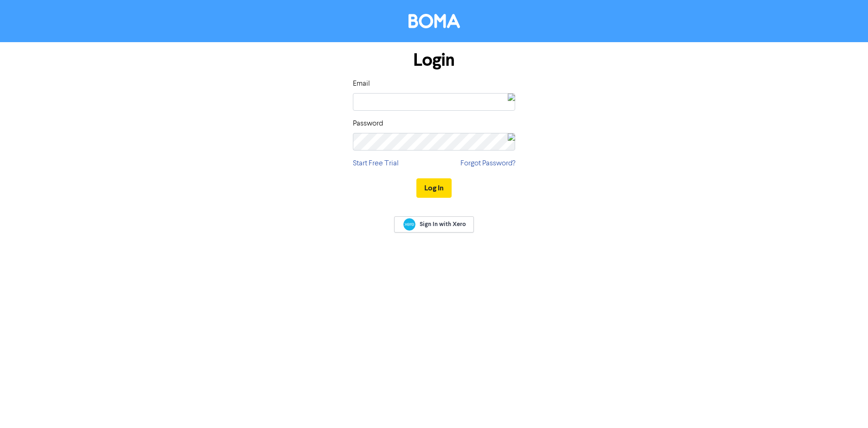 The image size is (868, 428). What do you see at coordinates (410, 224) in the screenshot?
I see `img: Xero logo` at bounding box center [410, 224].